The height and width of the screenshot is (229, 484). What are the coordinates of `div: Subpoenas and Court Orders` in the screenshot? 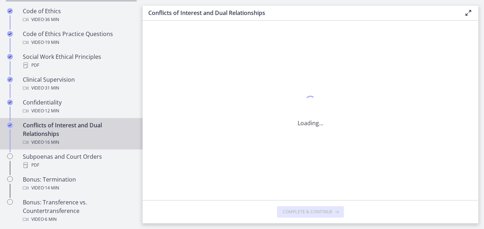 It's located at (78, 161).